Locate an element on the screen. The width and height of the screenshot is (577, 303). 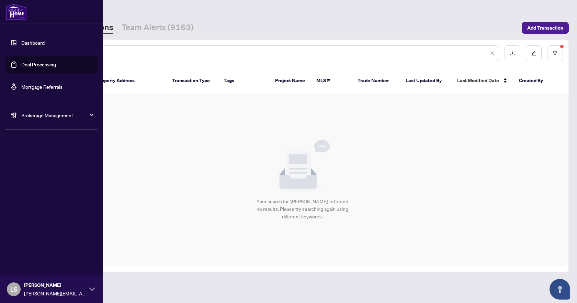
button: download is located at coordinates (512, 53).